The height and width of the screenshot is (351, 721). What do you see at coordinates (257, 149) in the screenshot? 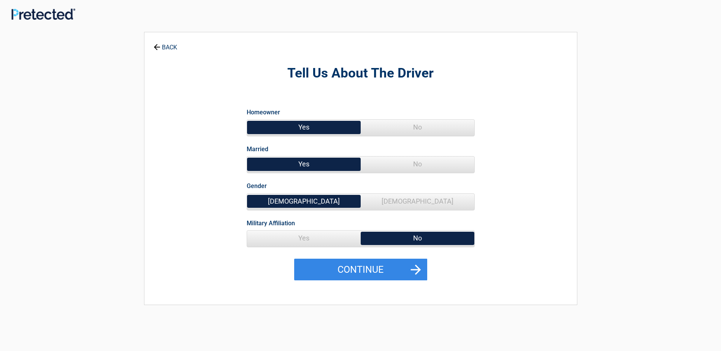
I see `label: Married` at bounding box center [257, 149].